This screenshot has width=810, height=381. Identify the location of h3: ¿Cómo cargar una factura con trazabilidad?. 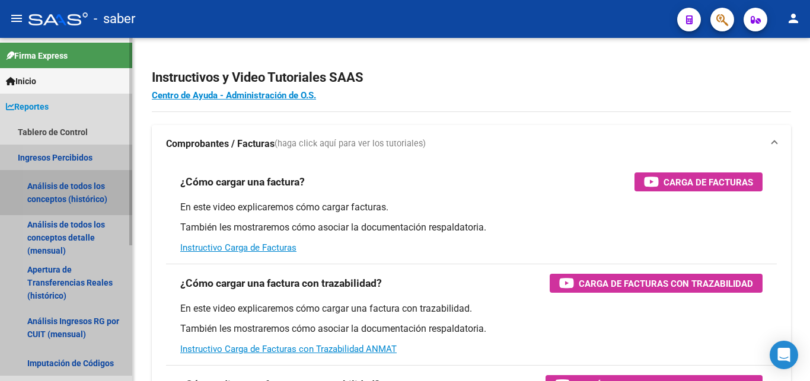
(281, 284).